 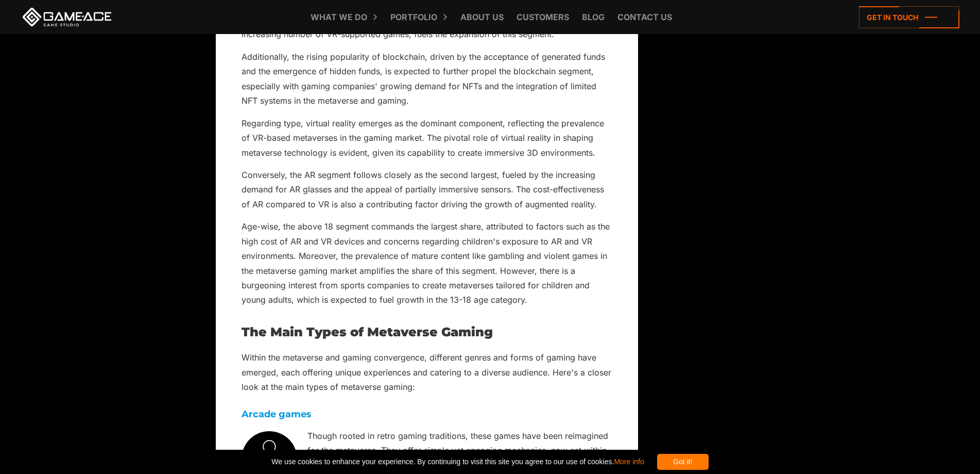 What do you see at coordinates (276, 414) in the screenshot?
I see `a: Arcade games` at bounding box center [276, 414].